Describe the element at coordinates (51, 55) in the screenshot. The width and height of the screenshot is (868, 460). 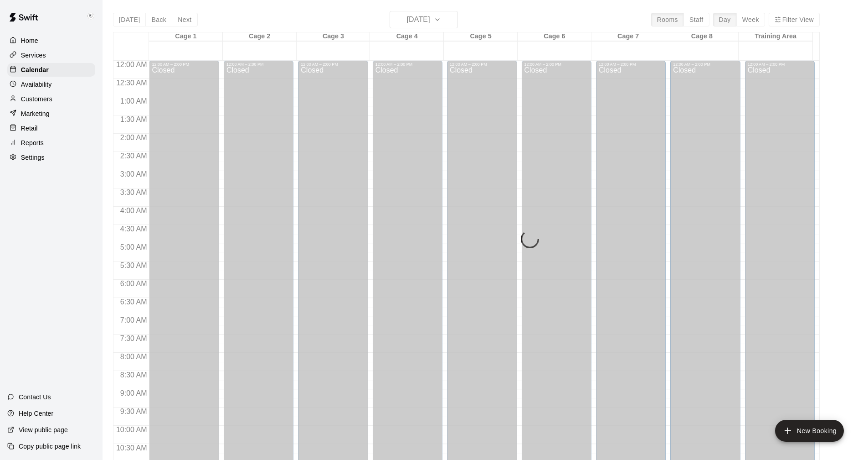
I see `a: Services` at that location.